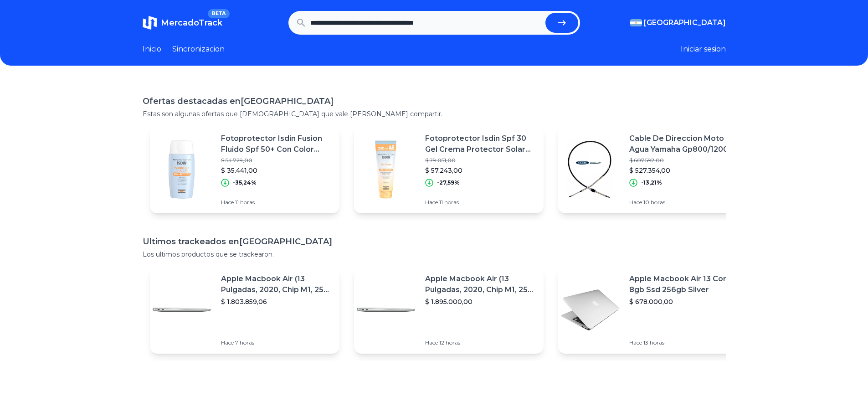  Describe the element at coordinates (685, 161) in the screenshot. I see `p: $ 607.592,00` at that location.